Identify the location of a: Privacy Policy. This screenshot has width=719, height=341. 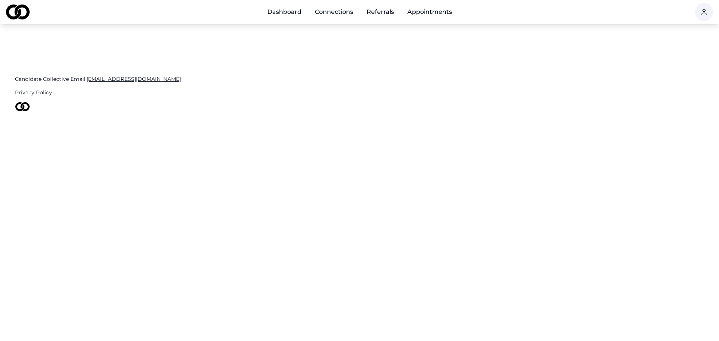
(359, 92).